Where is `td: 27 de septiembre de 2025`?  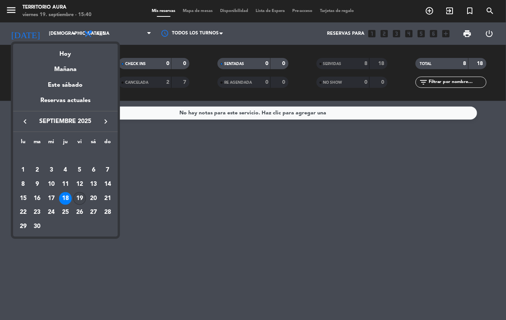 td: 27 de septiembre de 2025 is located at coordinates (94, 212).